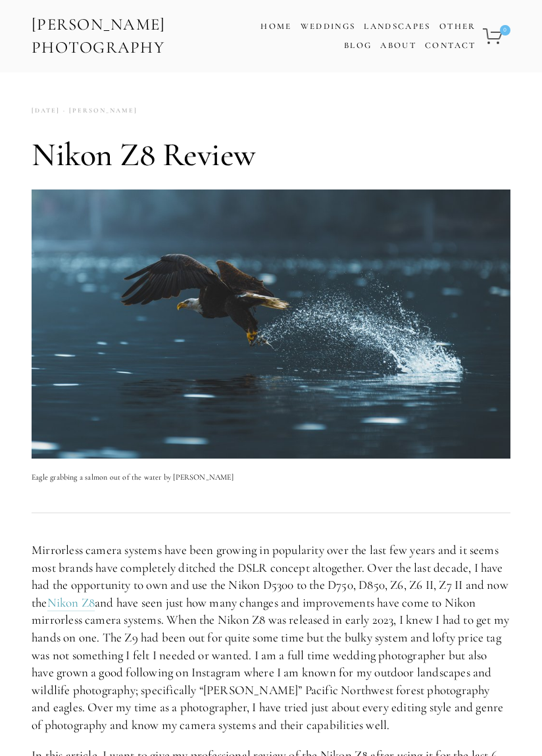  What do you see at coordinates (505, 30) in the screenshot?
I see `span: 0` at bounding box center [505, 30].